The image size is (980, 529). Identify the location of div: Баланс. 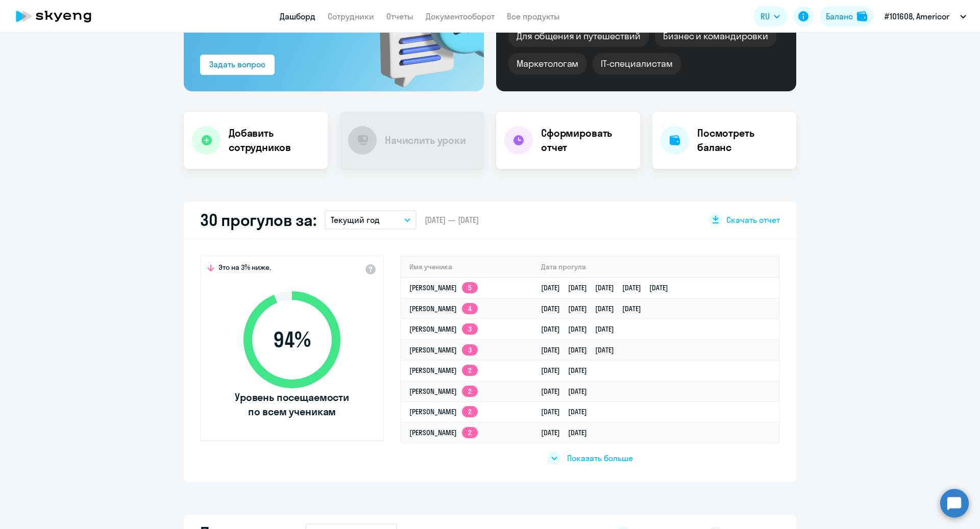
(840, 16).